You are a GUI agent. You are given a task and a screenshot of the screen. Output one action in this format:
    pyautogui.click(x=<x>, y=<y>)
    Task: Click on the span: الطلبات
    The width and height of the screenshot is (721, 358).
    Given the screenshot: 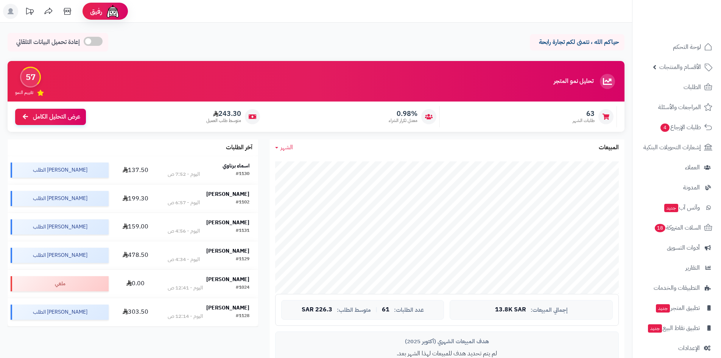 What is the action you would take?
    pyautogui.click(x=692, y=87)
    